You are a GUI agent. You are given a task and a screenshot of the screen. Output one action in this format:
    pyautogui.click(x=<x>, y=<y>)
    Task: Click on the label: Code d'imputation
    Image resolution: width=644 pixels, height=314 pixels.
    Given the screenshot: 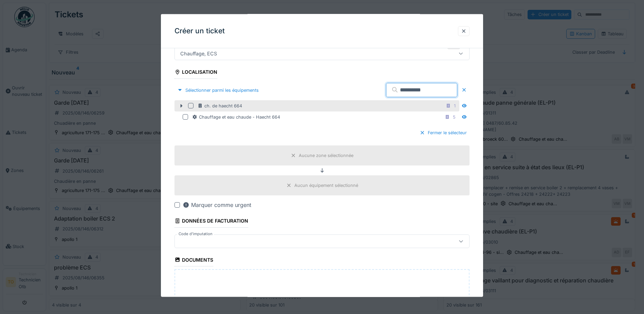 What is the action you would take?
    pyautogui.click(x=196, y=234)
    